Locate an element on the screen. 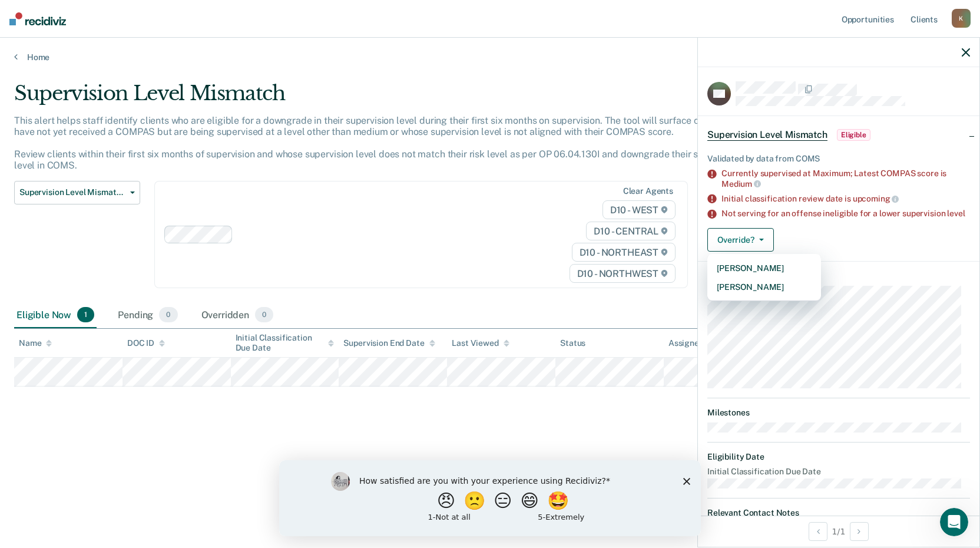 This screenshot has width=980, height=548. dt: Eligibility Date is located at coordinates (839, 457).